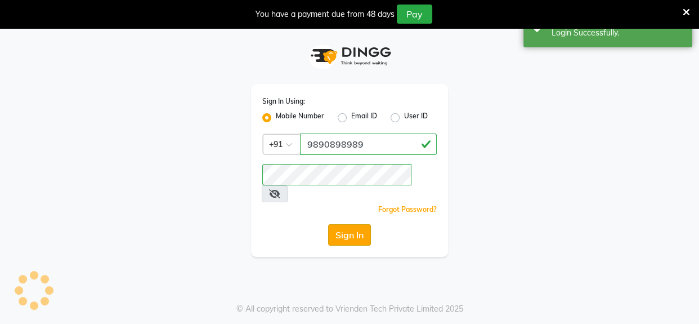 The height and width of the screenshot is (324, 699). What do you see at coordinates (364, 118) in the screenshot?
I see `label: Email ID` at bounding box center [364, 118].